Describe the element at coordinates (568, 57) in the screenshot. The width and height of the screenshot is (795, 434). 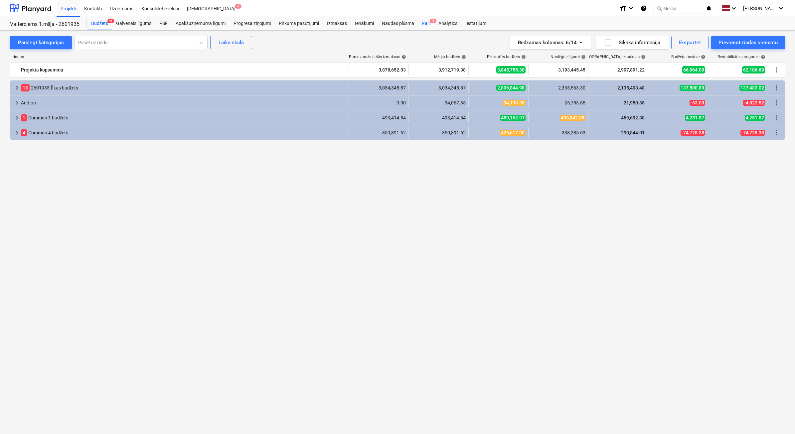
I see `div: Noslēgtie līgumi` at that location.